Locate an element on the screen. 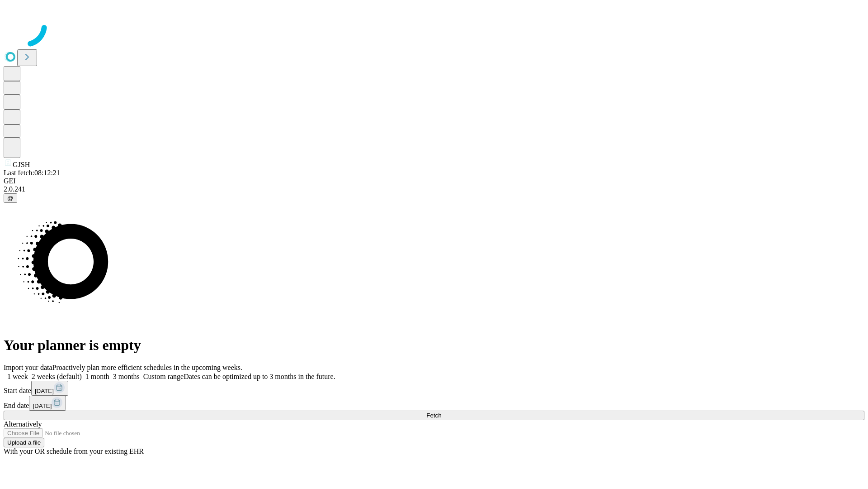 Image resolution: width=868 pixels, height=489 pixels. span: Proactively plan more efficient schedules in the upcoming weeks. is located at coordinates (147, 367).